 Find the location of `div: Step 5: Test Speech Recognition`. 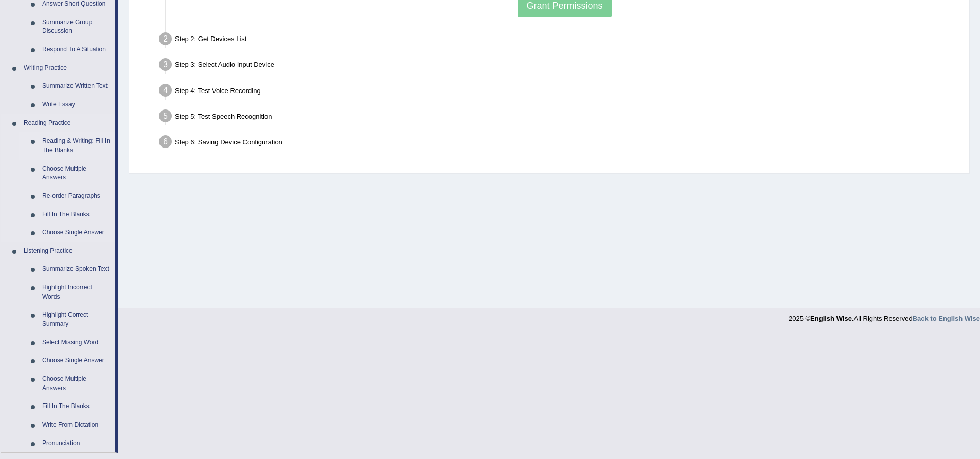

div: Step 5: Test Speech Recognition is located at coordinates (559, 118).